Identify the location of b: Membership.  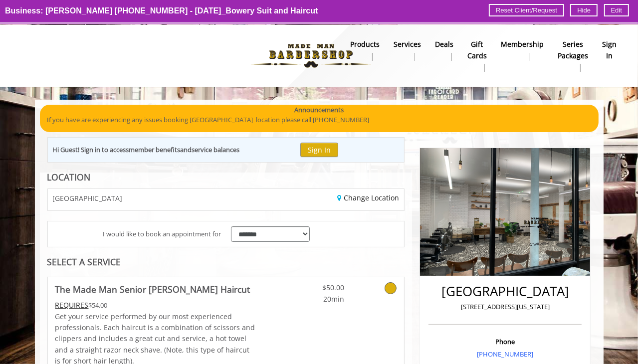
(522, 44).